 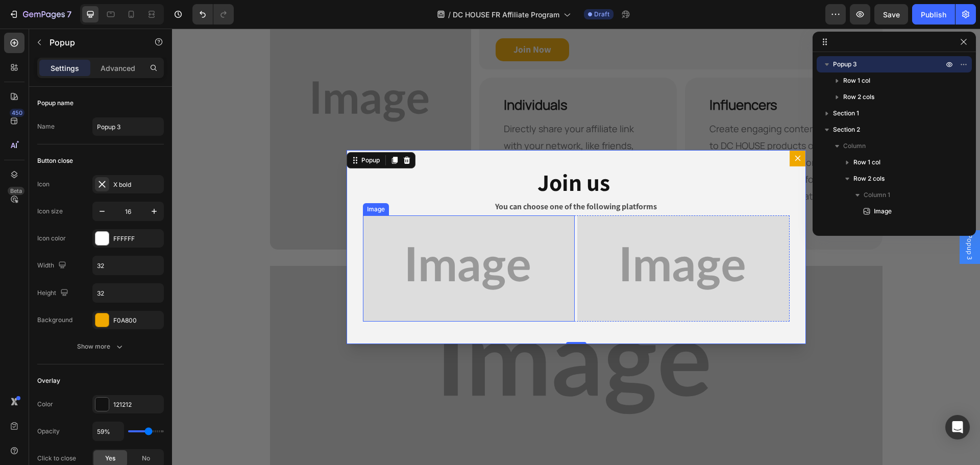 What do you see at coordinates (55, 320) in the screenshot?
I see `div: Background` at bounding box center [55, 320].